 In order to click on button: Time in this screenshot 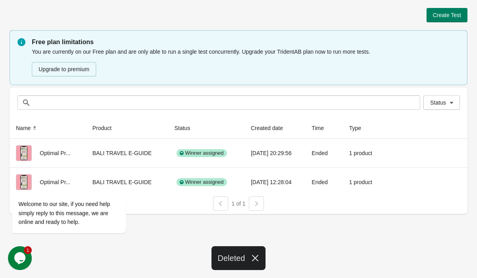, I will do `click(322, 128)`.